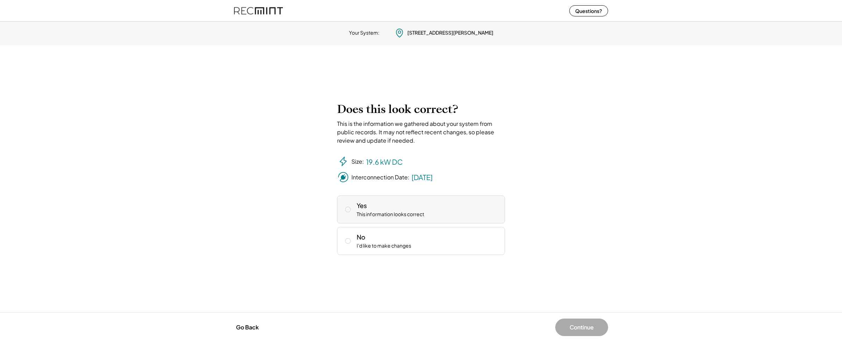  What do you see at coordinates (397, 109) in the screenshot?
I see `h2: Does this look correct?` at bounding box center [397, 109].